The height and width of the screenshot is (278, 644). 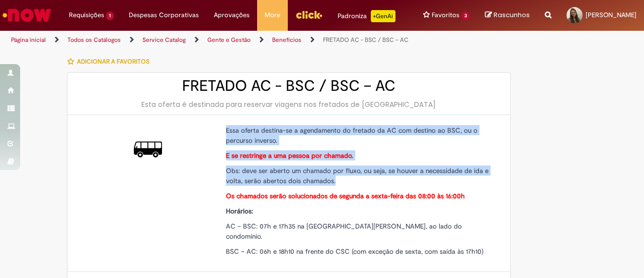 What do you see at coordinates (113, 62) in the screenshot?
I see `span: Adicionar a Favoritos` at bounding box center [113, 62].